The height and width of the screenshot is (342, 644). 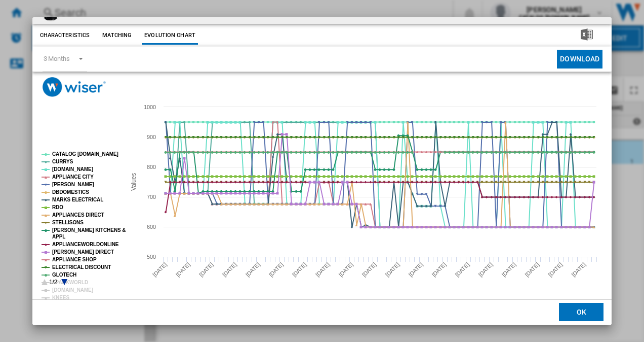 What do you see at coordinates (74, 259) in the screenshot?
I see `tspan: APPLIANCE SHOP` at bounding box center [74, 259].